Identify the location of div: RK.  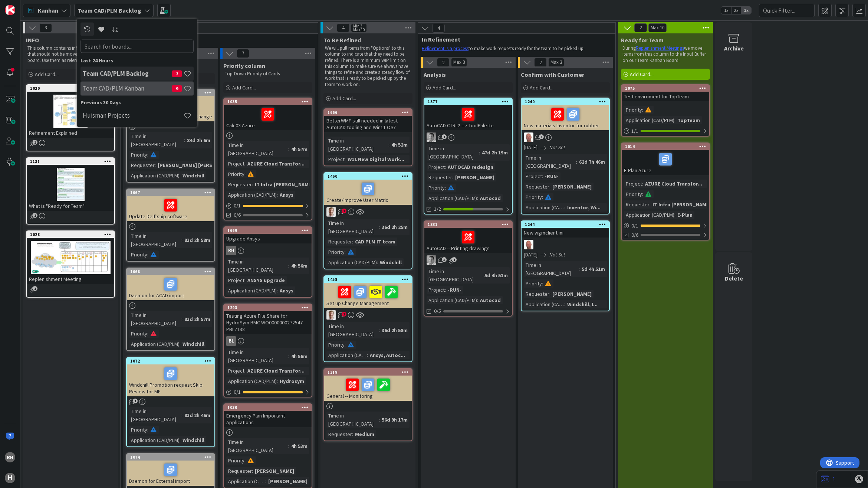
(565, 137).